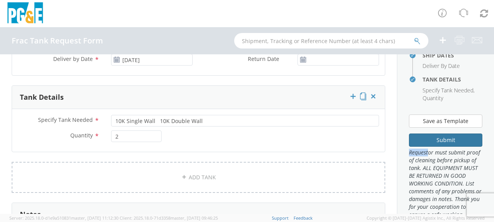 This screenshot has height=222, width=494. Describe the element at coordinates (280, 218) in the screenshot. I see `a: Support` at that location.